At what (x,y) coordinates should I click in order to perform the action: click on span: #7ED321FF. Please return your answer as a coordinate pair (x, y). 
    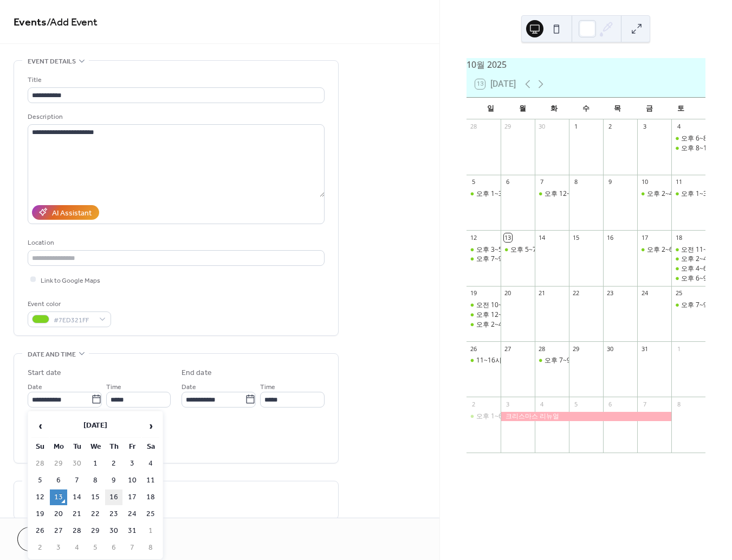
    Looking at the image, I should click on (74, 319).